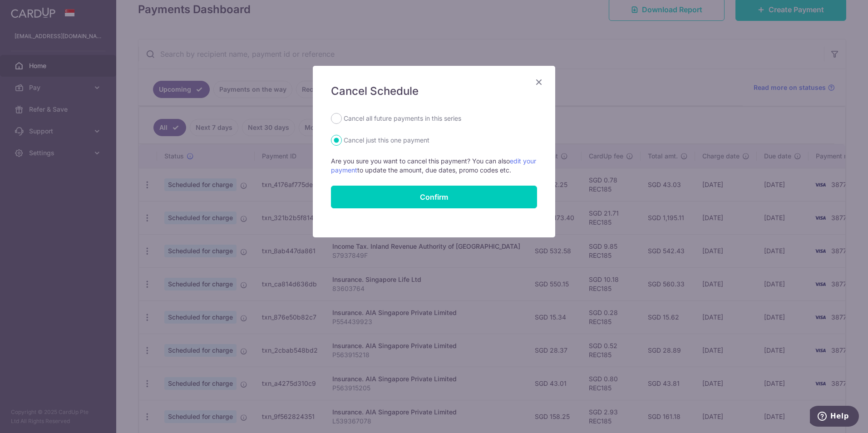  I want to click on button: Confirm, so click(434, 197).